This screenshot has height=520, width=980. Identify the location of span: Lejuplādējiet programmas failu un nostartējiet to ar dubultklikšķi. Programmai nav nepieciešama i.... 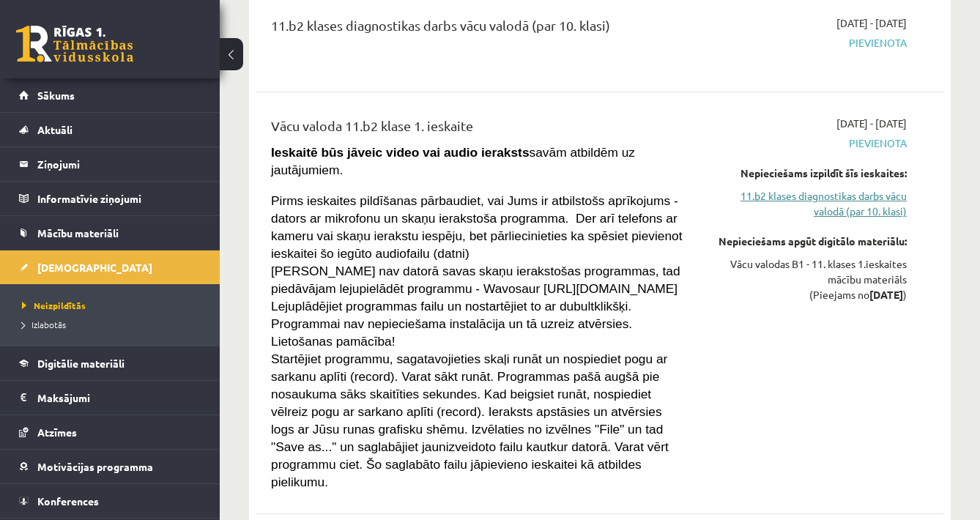
(452, 315).